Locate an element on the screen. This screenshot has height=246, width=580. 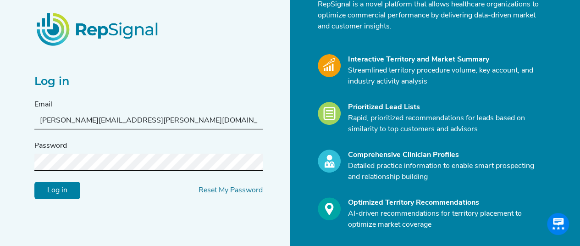
img: RepSignalLogo.20539ed3.png is located at coordinates (98, 29).